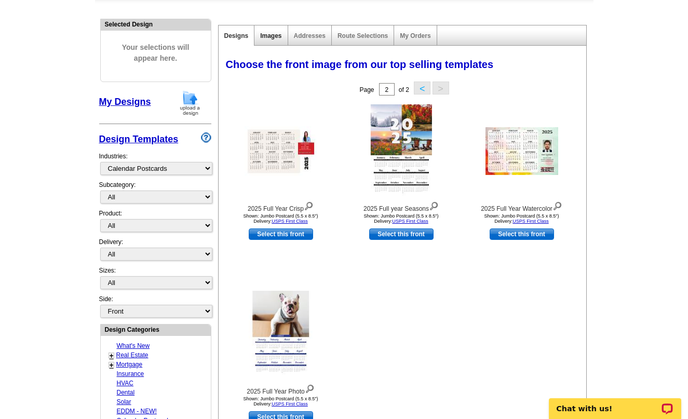  What do you see at coordinates (125, 102) in the screenshot?
I see `a: My Designs` at bounding box center [125, 102].